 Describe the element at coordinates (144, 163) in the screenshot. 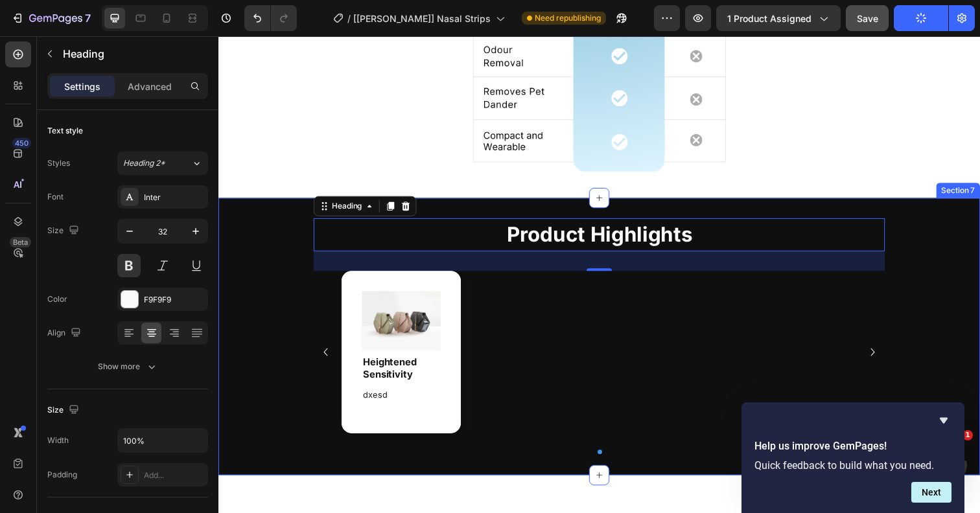

I see `span: Heading 2*` at that location.